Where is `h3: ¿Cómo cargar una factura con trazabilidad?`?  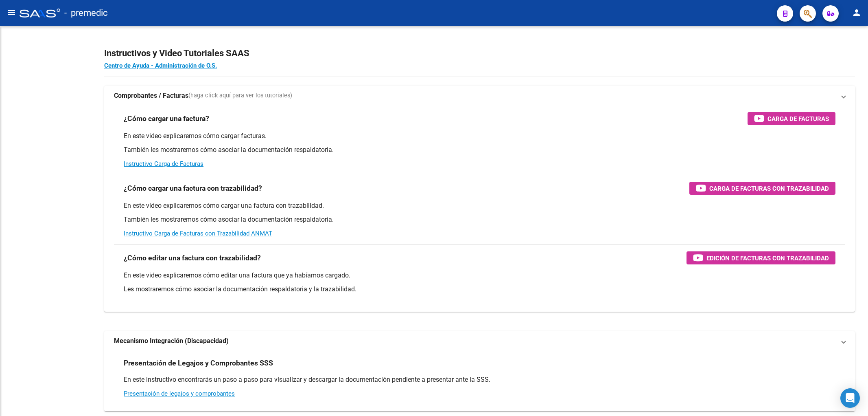
h3: ¿Cómo cargar una factura con trazabilidad? is located at coordinates (193, 188).